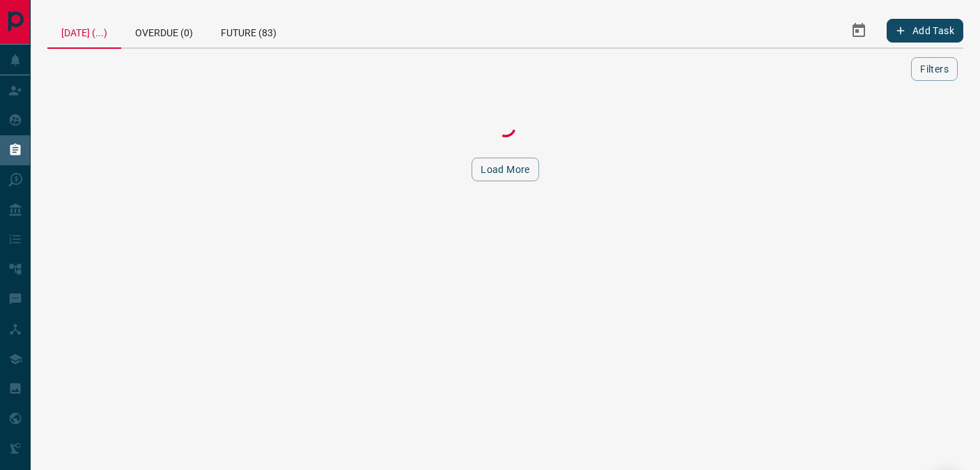  I want to click on button: Select Date Range, so click(859, 31).